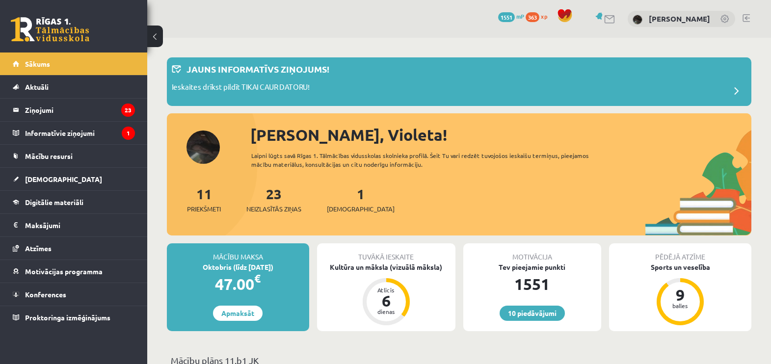 This screenshot has height=364, width=771. What do you see at coordinates (74, 202) in the screenshot?
I see `a: Digitālie materiāli` at bounding box center [74, 202].